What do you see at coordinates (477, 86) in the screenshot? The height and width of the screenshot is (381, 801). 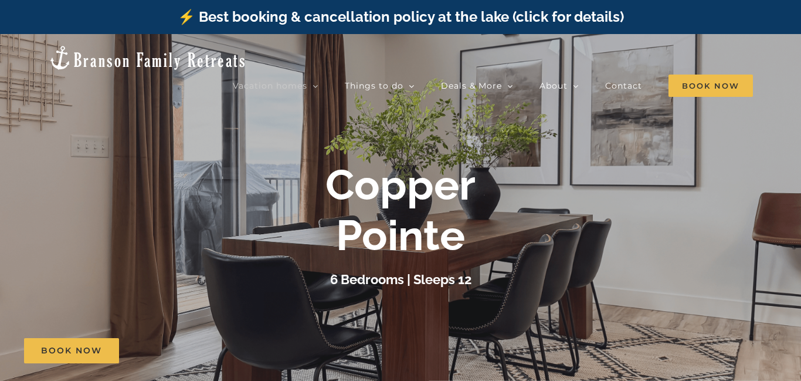 I see `a: Deals & More` at bounding box center [477, 86].